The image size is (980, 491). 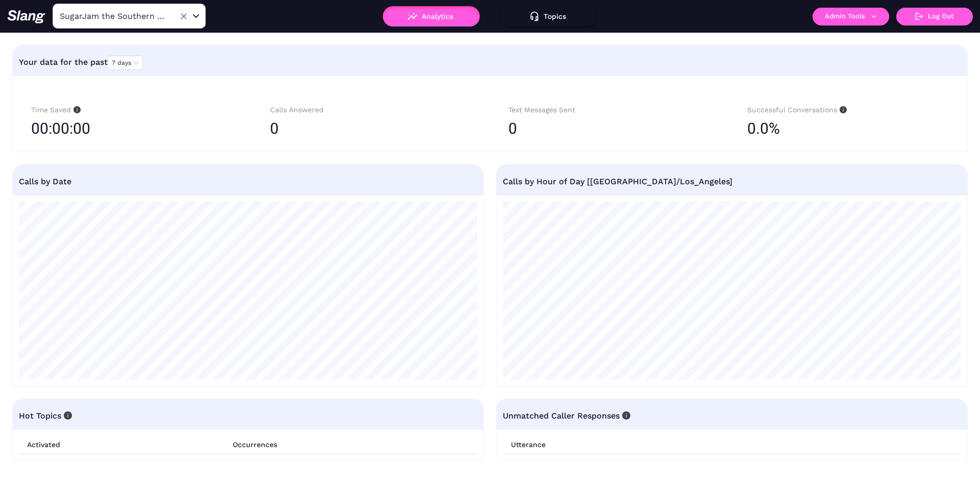 I want to click on img: 623511267c55cb56e2f2a487_logo2.png, so click(x=26, y=16).